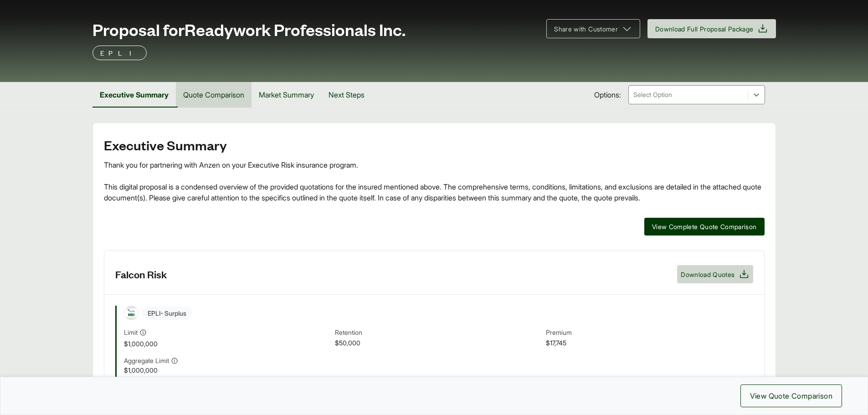 The width and height of the screenshot is (868, 415). I want to click on button: Next Steps, so click(347, 95).